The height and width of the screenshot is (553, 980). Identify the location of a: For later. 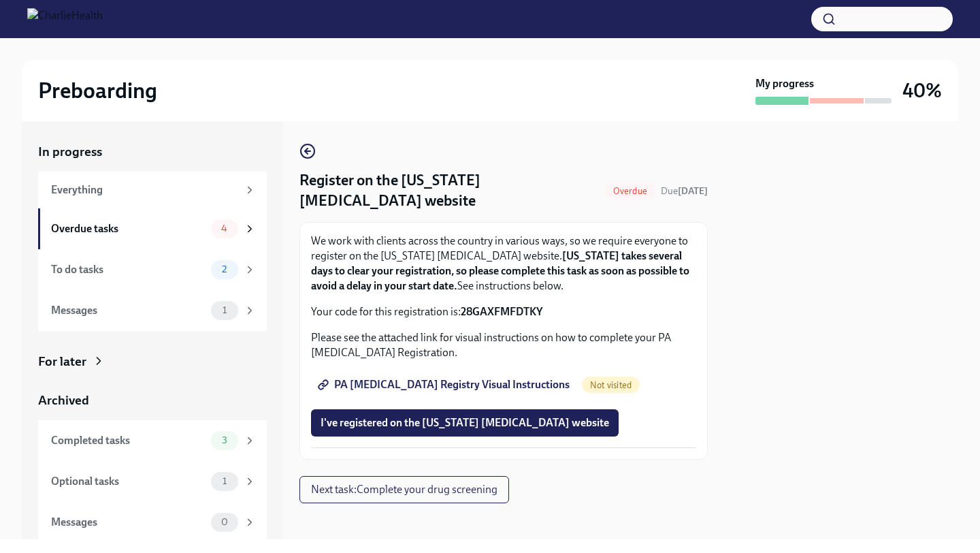
(152, 361).